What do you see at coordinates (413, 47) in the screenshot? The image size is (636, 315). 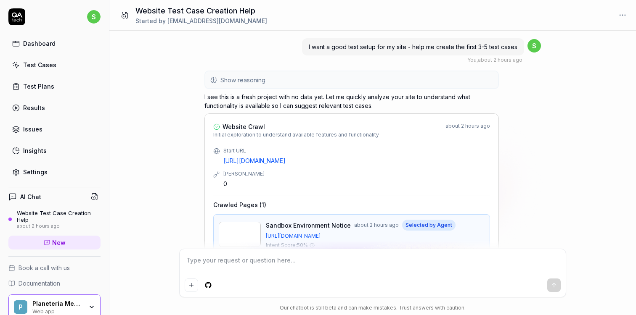 I see `span: I want a good test setup for my site - help me create the first 3-5 test cases` at bounding box center [413, 47].